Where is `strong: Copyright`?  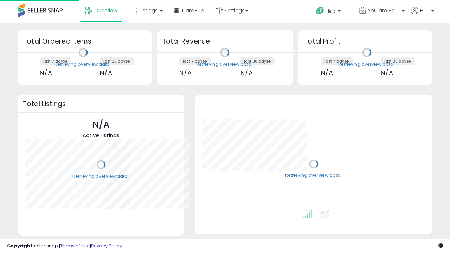
strong: Copyright is located at coordinates (20, 246).